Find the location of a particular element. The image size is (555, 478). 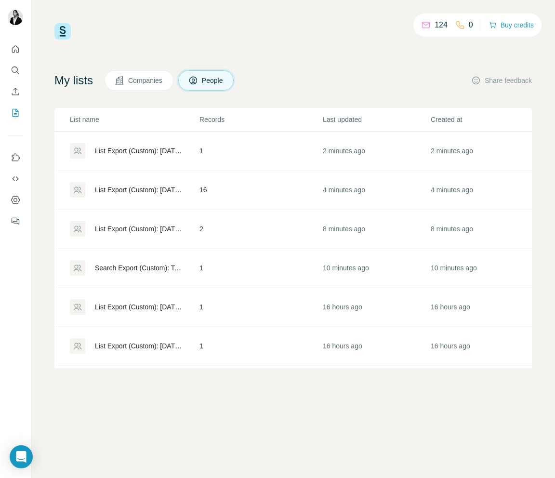

p: Records is located at coordinates (261, 119).